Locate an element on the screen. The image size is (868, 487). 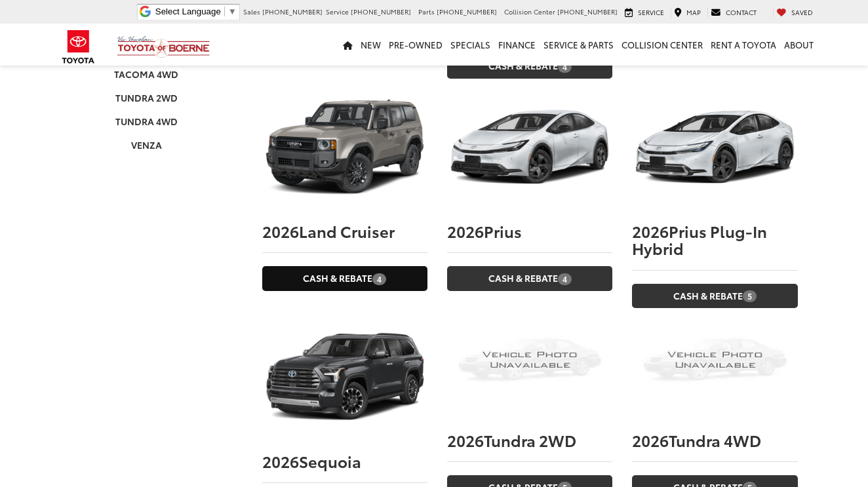
a: Rent a Toyota is located at coordinates (743, 45).